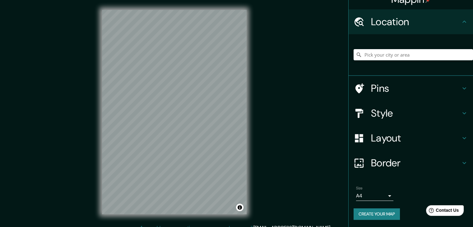  Describe the element at coordinates (411, 138) in the screenshot. I see `div: Layout` at that location.